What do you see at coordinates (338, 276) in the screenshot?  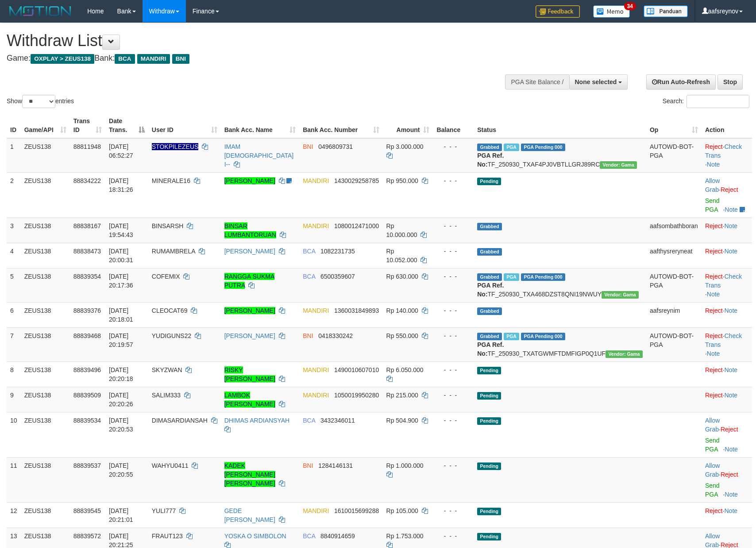 I see `span: Copy 6500359607 to clipboard` at bounding box center [338, 276].